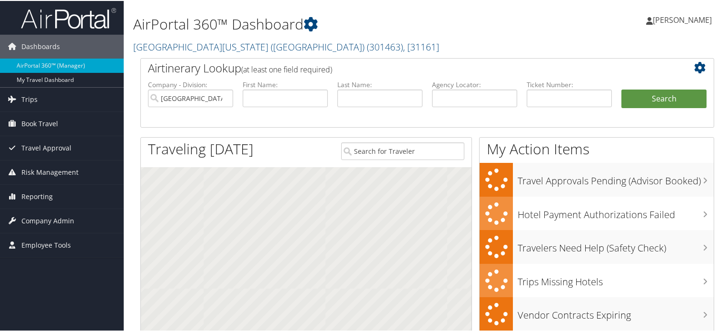 The width and height of the screenshot is (727, 331). What do you see at coordinates (663, 98) in the screenshot?
I see `button: Search` at bounding box center [663, 98].